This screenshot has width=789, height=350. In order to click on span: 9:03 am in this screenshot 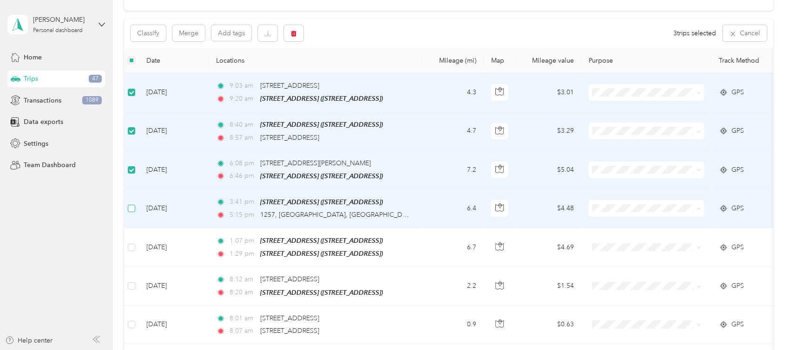, I will do `click(243, 86)`.